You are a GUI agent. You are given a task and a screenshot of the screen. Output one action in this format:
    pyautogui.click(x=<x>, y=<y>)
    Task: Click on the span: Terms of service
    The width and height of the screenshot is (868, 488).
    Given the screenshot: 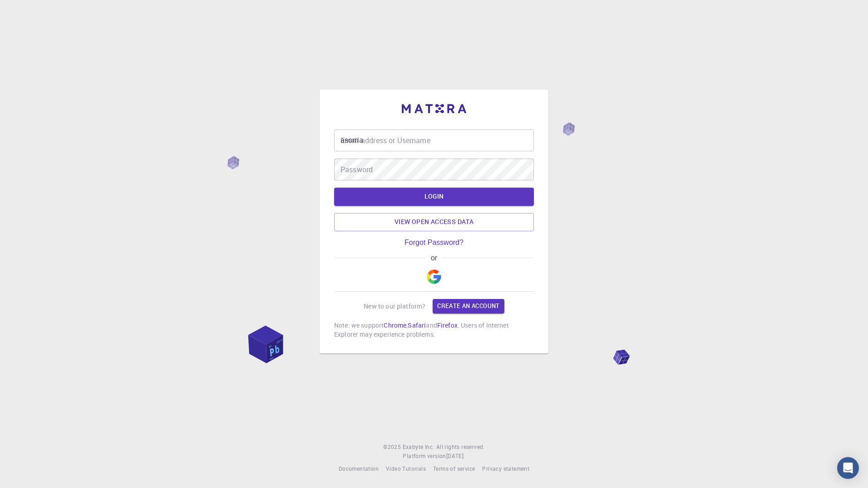 What is the action you would take?
    pyautogui.click(x=454, y=468)
    